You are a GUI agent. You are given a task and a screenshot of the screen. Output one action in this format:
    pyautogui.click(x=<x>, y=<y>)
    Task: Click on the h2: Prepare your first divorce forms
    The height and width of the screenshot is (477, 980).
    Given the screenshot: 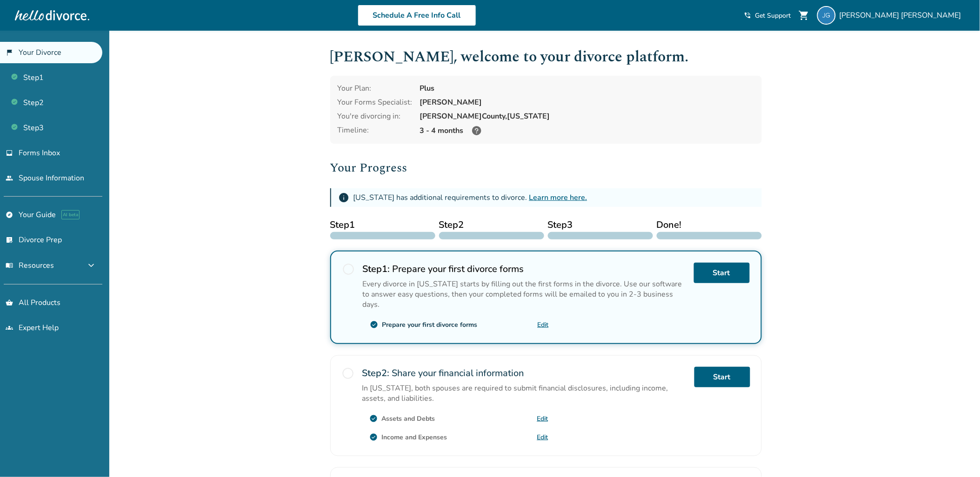 What is the action you would take?
    pyautogui.click(x=525, y=269)
    